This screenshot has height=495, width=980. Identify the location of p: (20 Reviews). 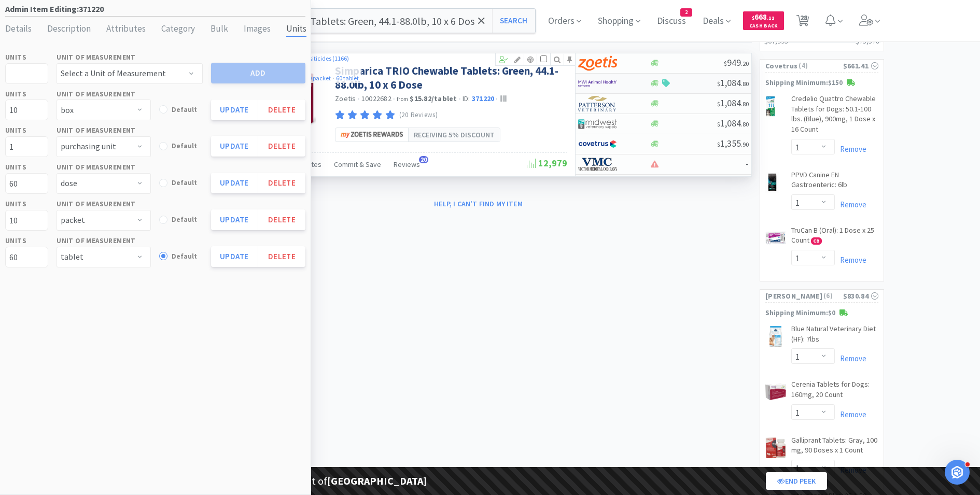
(419, 115).